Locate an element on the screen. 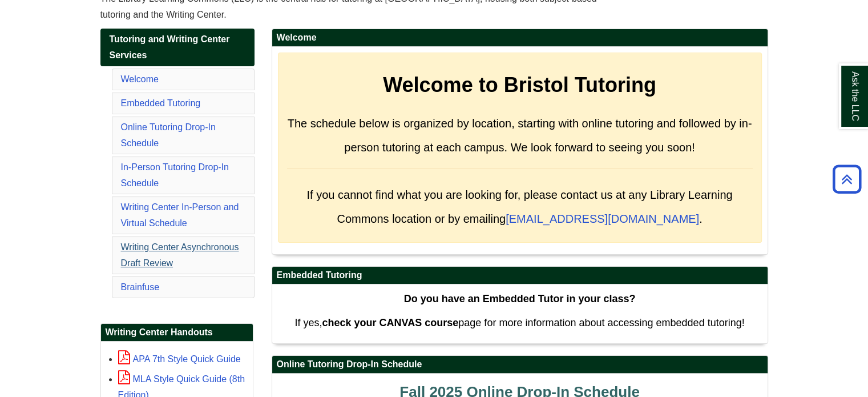 Image resolution: width=868 pixels, height=397 pixels. strong: check your CANVAS course is located at coordinates (390, 322).